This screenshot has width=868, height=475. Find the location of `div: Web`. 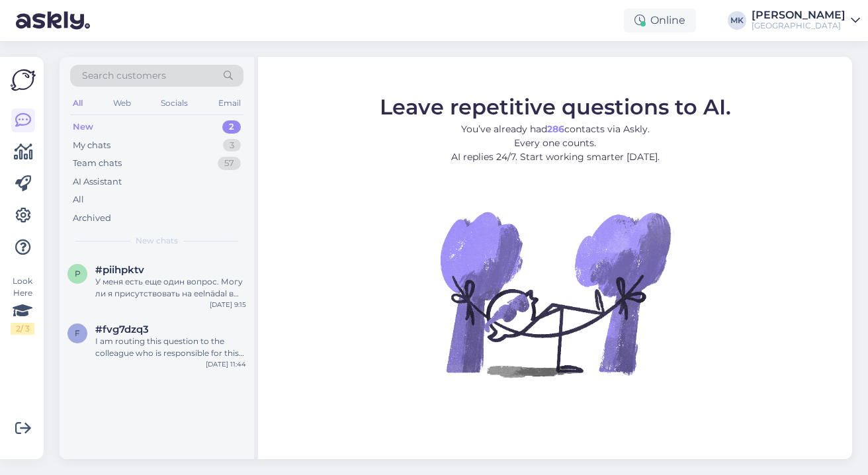

div: Web is located at coordinates (122, 103).